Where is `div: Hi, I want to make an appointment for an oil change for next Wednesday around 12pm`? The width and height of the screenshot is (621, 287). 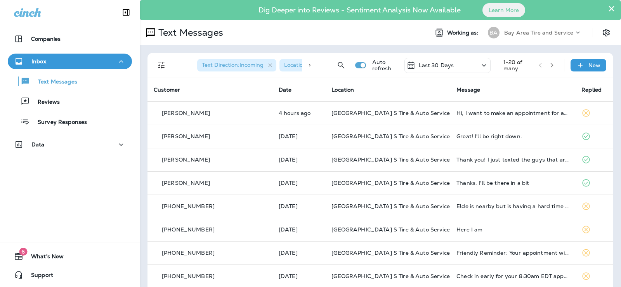
div: Hi, I want to make an appointment for an oil change for next Wednesday around 12pm is located at coordinates (513, 113).